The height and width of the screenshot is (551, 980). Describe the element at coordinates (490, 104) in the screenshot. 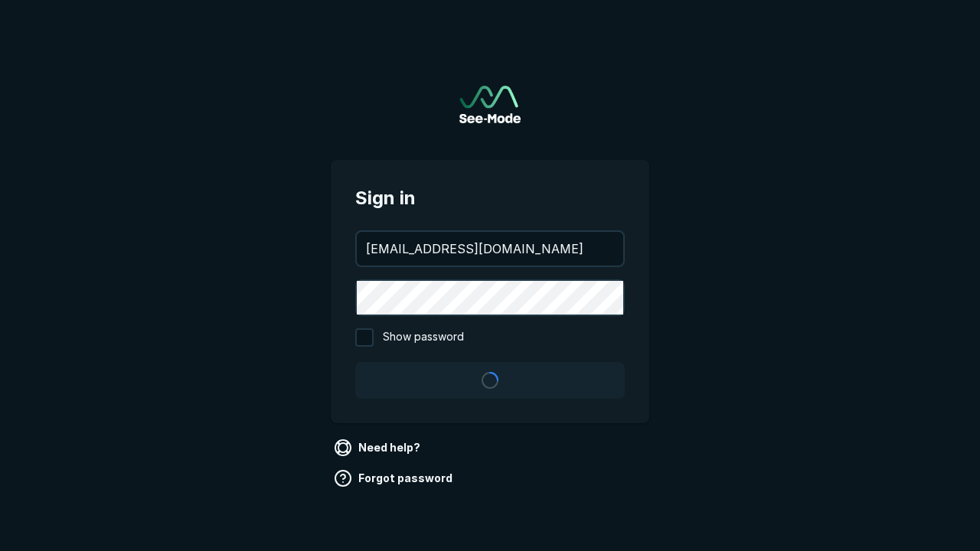

I see `img: See-Mode Logo` at that location.